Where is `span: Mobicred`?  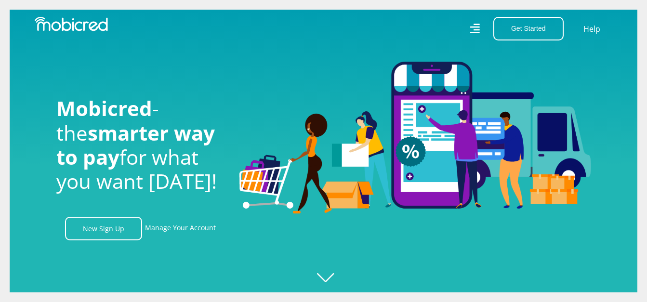 span: Mobicred is located at coordinates (104, 108).